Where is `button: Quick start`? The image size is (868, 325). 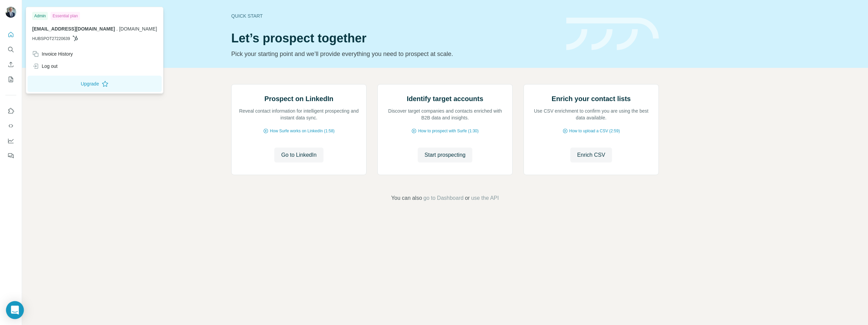 button: Quick start is located at coordinates (11, 35).